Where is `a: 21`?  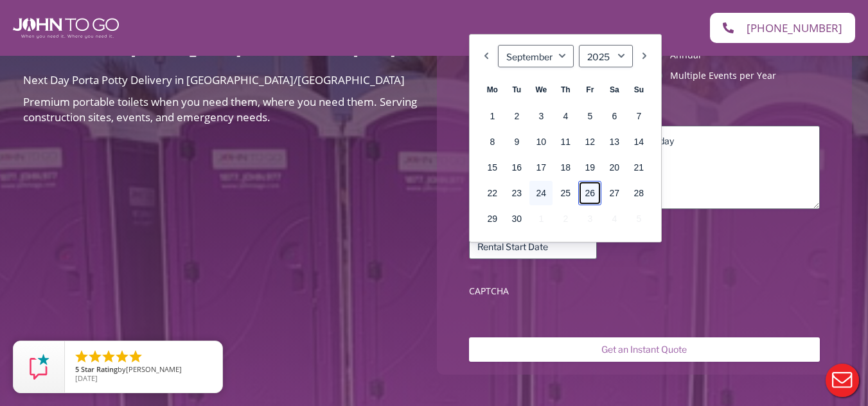
a: 21 is located at coordinates (638, 167).